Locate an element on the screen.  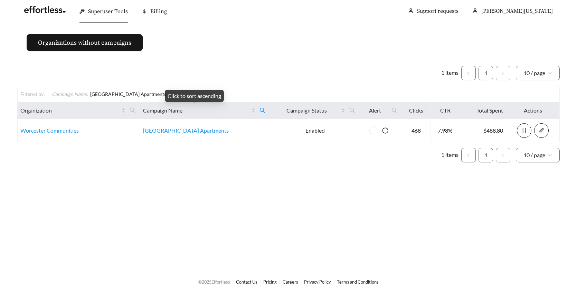
span: Campaign Name : is located at coordinates (70, 94).